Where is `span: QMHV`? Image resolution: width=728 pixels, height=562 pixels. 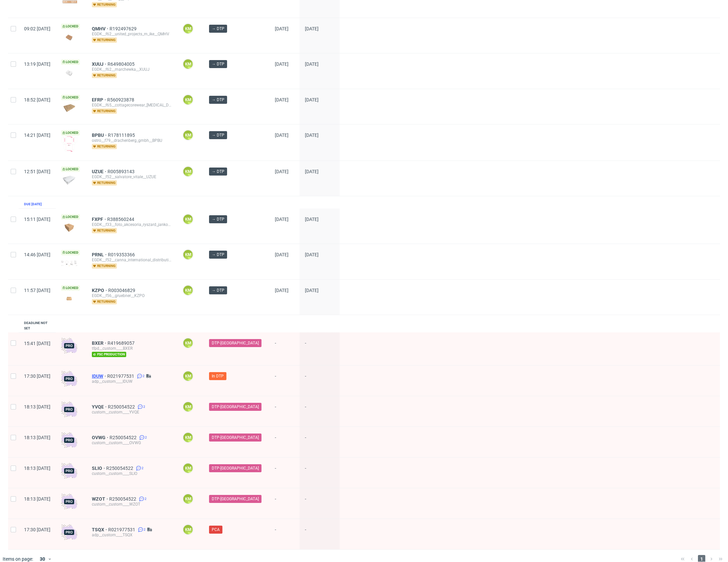
span: QMHV is located at coordinates (100, 28).